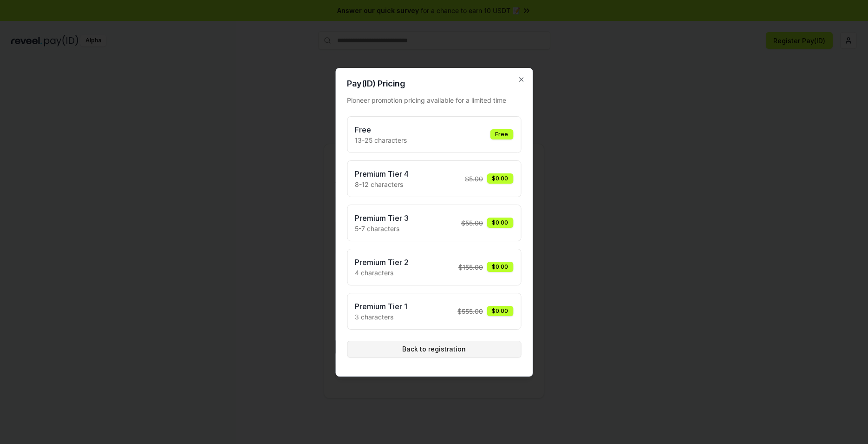 The height and width of the screenshot is (444, 868). What do you see at coordinates (380, 316) in the screenshot?
I see `p: 3 characters` at bounding box center [380, 316].